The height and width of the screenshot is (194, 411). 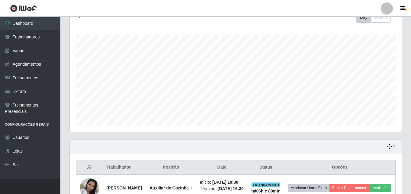 What do you see at coordinates (171, 188) in the screenshot?
I see `strong: Auxiliar de Cozinha +` at bounding box center [171, 188].